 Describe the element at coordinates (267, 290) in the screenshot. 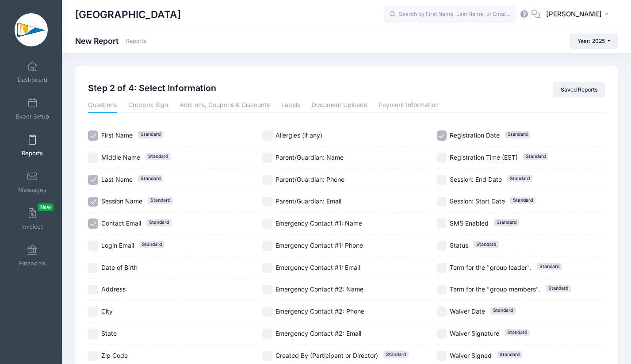

I see `input: Emergency Contact #2: Name` at that location.